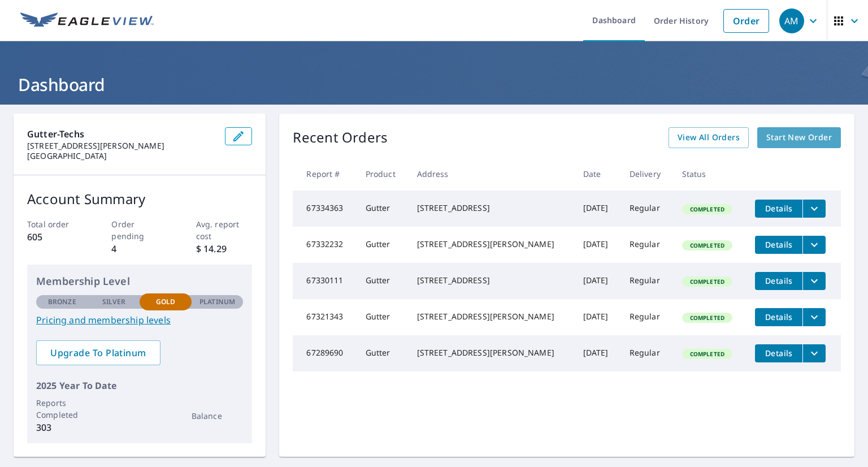 The height and width of the screenshot is (467, 868). Describe the element at coordinates (491, 173) in the screenshot. I see `th: Address` at that location.